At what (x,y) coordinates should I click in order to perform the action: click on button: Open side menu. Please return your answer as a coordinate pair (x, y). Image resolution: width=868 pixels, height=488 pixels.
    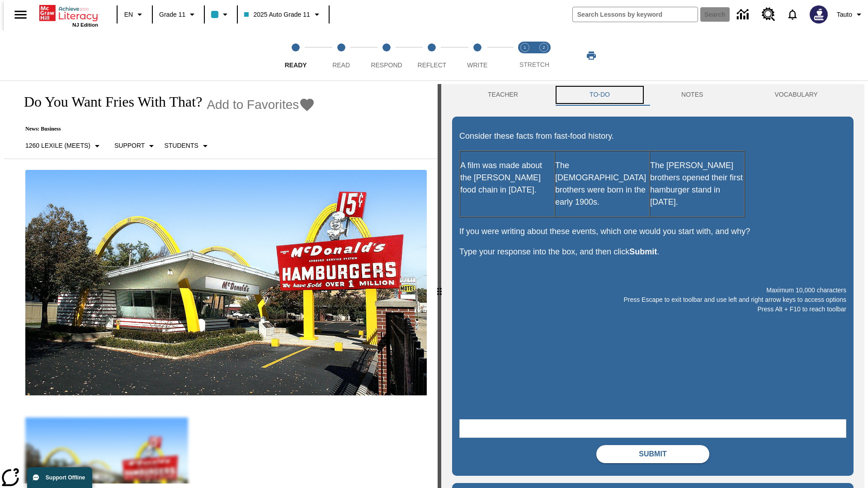
    Looking at the image, I should click on (20, 15).